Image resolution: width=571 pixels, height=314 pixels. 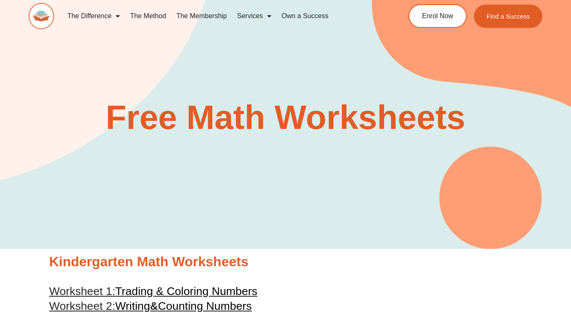 What do you see at coordinates (508, 16) in the screenshot?
I see `a: Find a Success` at bounding box center [508, 16].